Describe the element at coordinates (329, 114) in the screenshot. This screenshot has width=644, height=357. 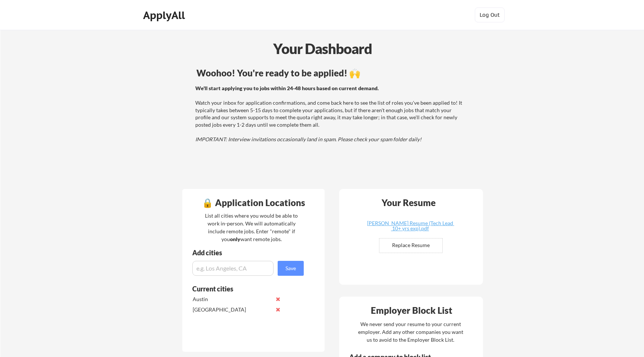
I see `div: Watch your inbox for application confirmations, and come back here to see the list of roles you'v...` at that location.